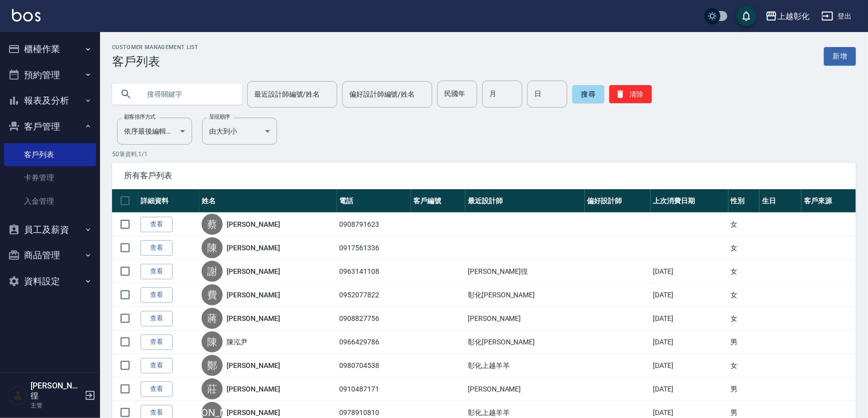 This screenshot has height=418, width=868. Describe the element at coordinates (50, 255) in the screenshot. I see `button: 商品管理` at that location.